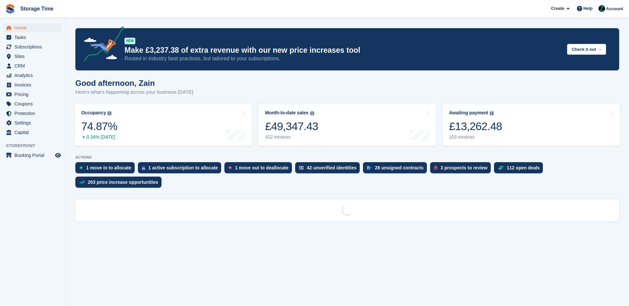  Describe the element at coordinates (34, 37) in the screenshot. I see `span: Tasks` at that location.